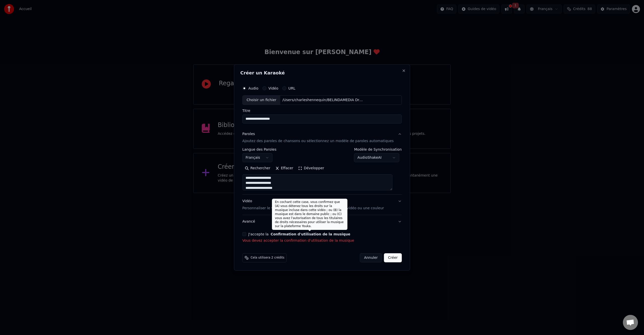 Image resolution: width=644 pixels, height=335 pixels. I want to click on div: Choisir un fichier, so click(261, 100).